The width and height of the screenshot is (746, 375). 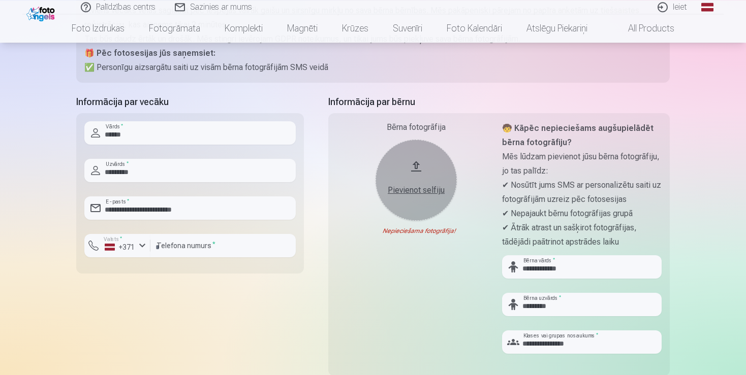 I want to click on a: Fotogrāmata, so click(x=174, y=28).